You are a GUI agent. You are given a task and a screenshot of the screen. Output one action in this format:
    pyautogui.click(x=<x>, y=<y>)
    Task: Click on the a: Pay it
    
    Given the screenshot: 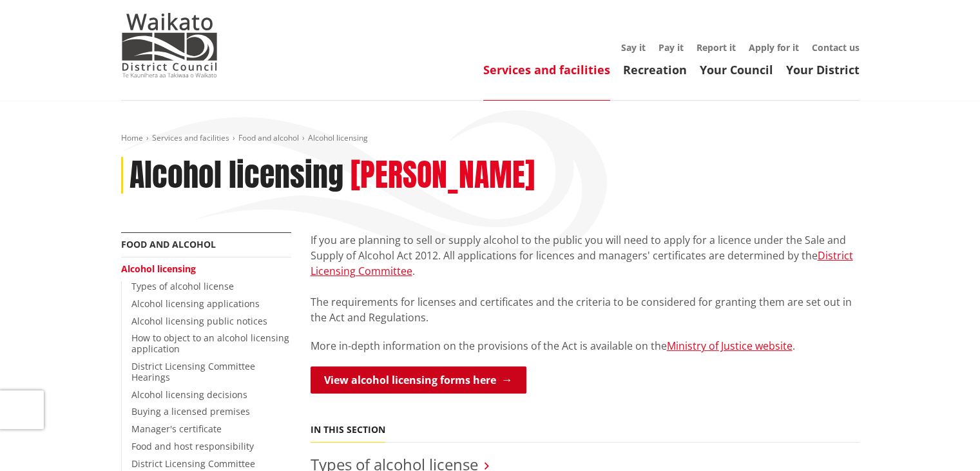 What is the action you would take?
    pyautogui.click(x=671, y=47)
    